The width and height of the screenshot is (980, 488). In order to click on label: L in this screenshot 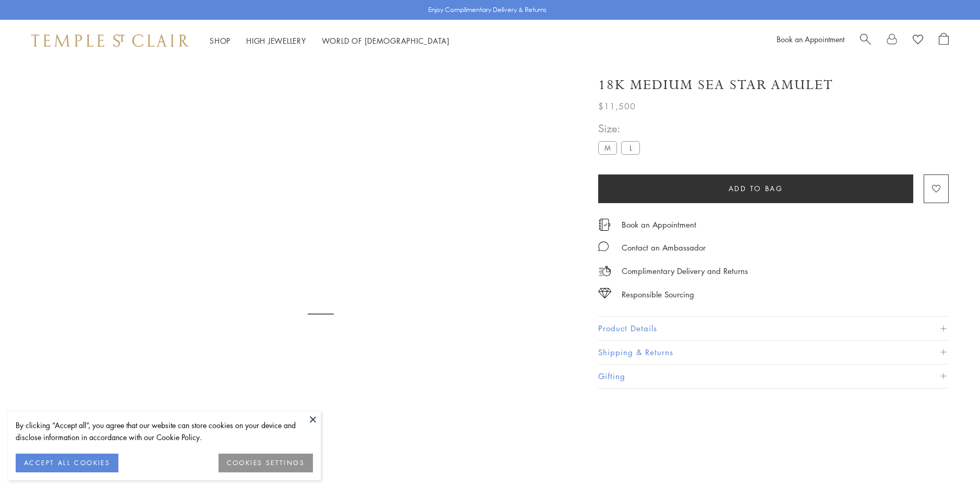, I will do `click(631, 148)`.